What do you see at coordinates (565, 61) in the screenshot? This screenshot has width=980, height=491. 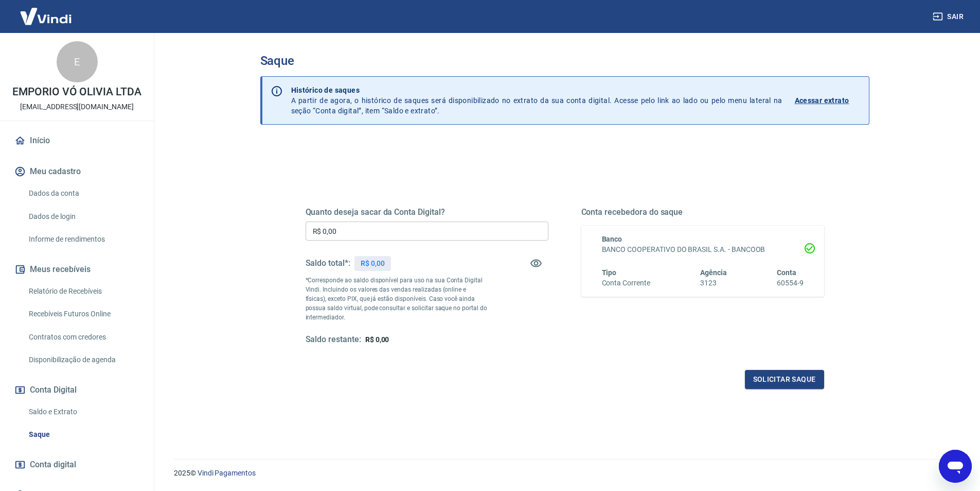 I see `h3: Saque` at bounding box center [565, 61].